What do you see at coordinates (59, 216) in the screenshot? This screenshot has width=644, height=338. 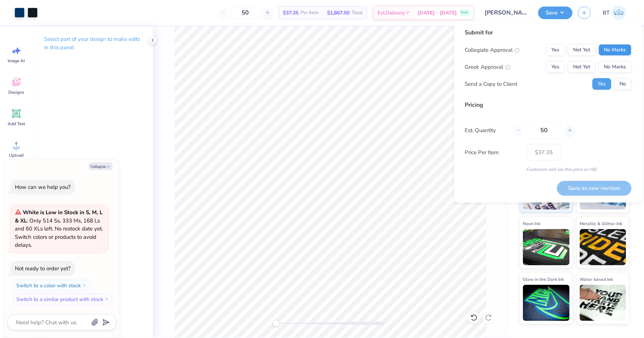 I see `strong: White is Low in Stock in S, M, L & XL` at bounding box center [59, 216].